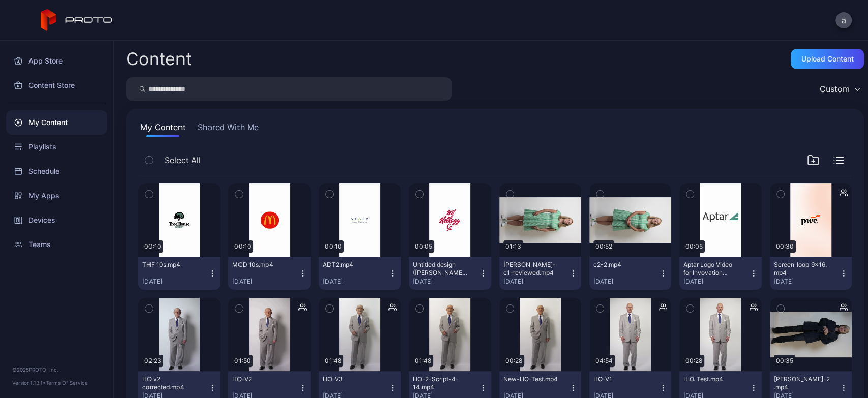 The height and width of the screenshot is (398, 868). What do you see at coordinates (531, 379) in the screenshot?
I see `div: New-HO-Test.mp4` at bounding box center [531, 379].